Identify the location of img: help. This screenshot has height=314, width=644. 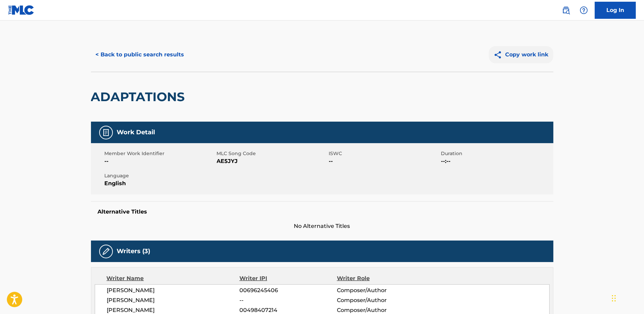
(583, 10).